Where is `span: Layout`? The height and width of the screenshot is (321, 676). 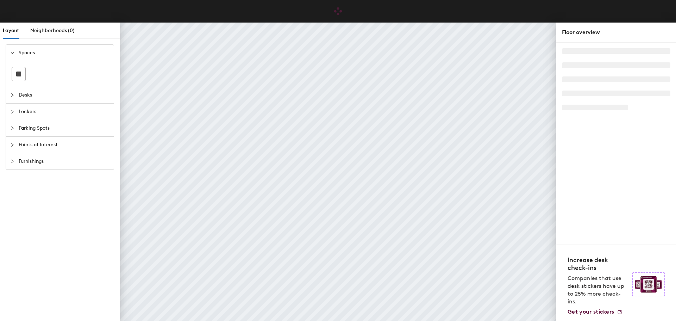
span: Layout is located at coordinates (11, 30).